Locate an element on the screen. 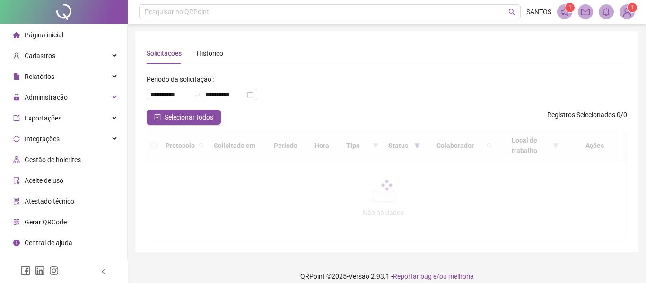  span: Central de ajuda is located at coordinates (48, 243).